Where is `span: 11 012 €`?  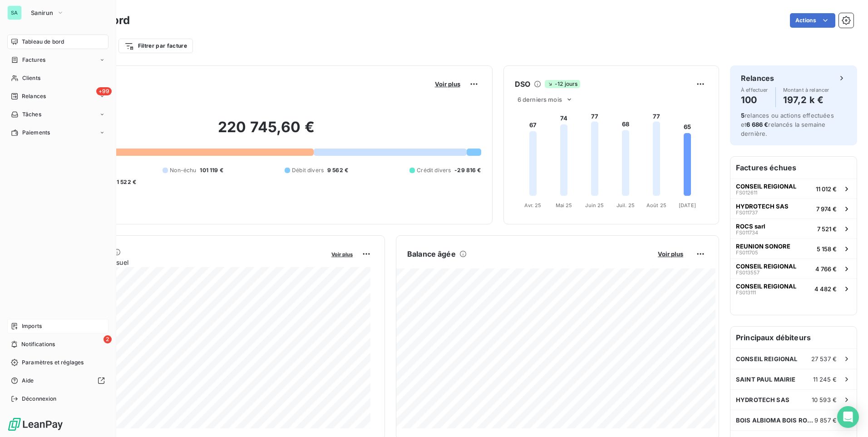
span: 11 012 € is located at coordinates (826, 189).